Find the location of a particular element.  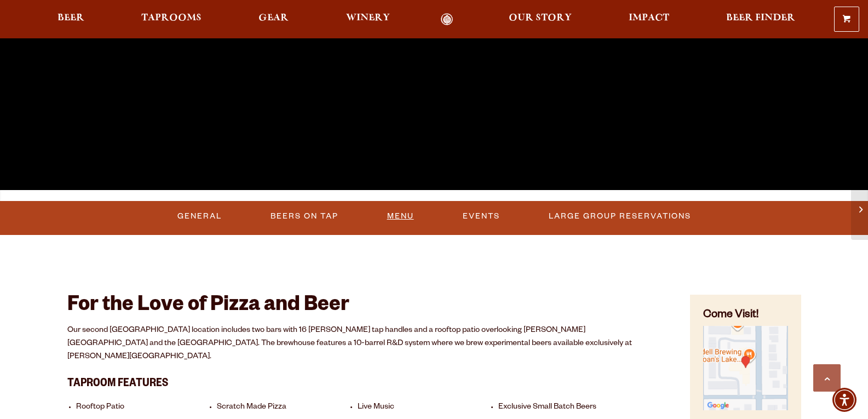

a: General is located at coordinates (199, 216).